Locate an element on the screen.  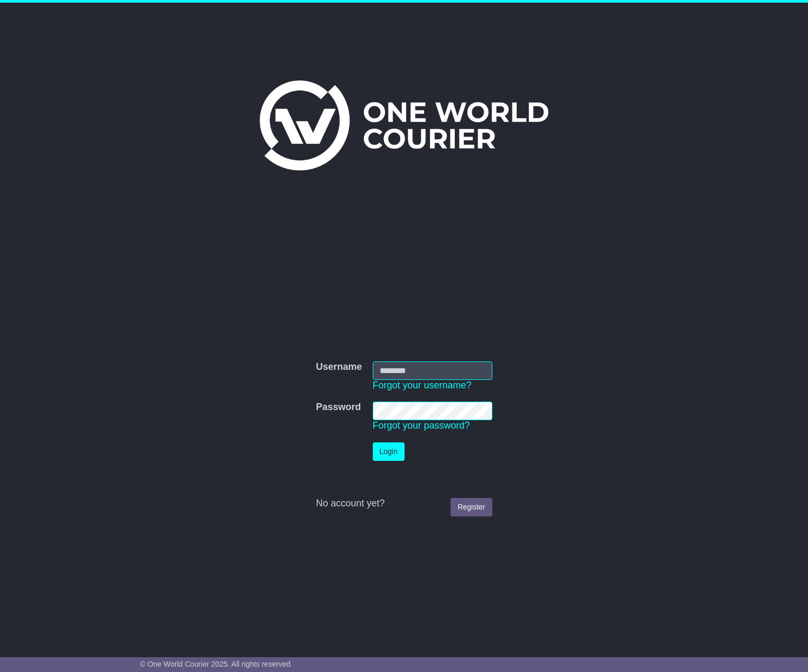
button: Login is located at coordinates (389, 451).